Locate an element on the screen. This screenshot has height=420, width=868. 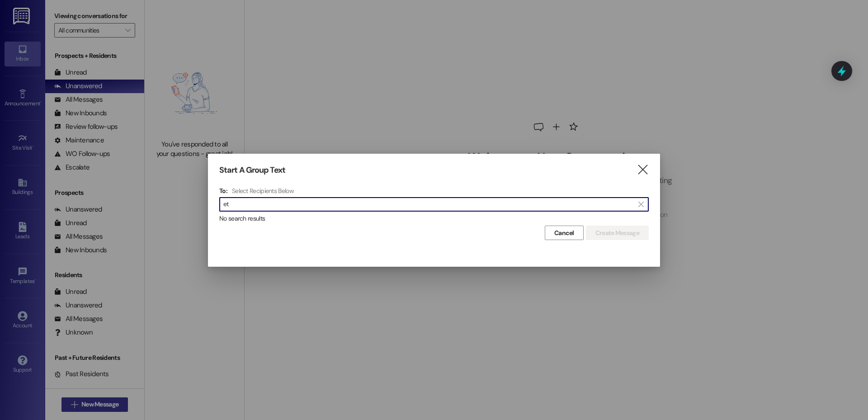
span: Create Message is located at coordinates (617, 233).